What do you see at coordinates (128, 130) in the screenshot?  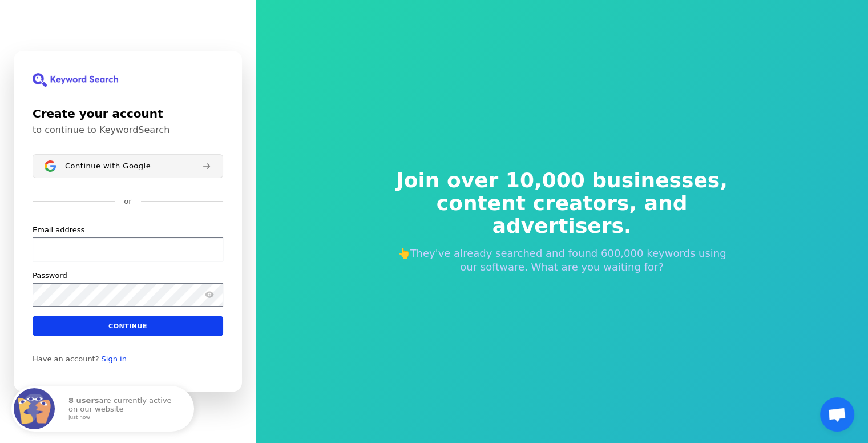 I see `p: to continue to KeywordSearch` at bounding box center [128, 130].